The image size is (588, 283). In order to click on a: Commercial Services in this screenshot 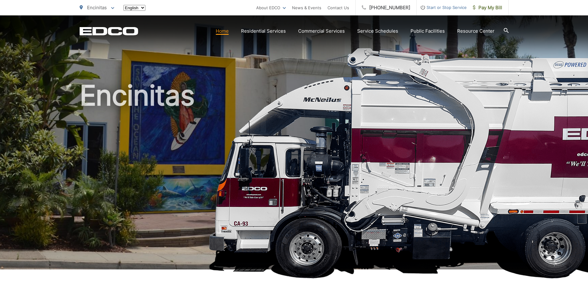, I will do `click(321, 31)`.